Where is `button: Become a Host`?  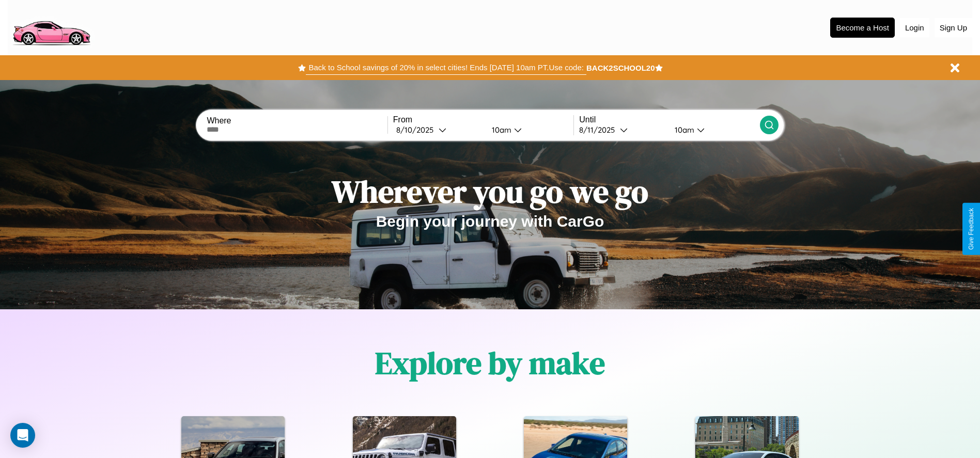 button: Become a Host is located at coordinates (862, 27).